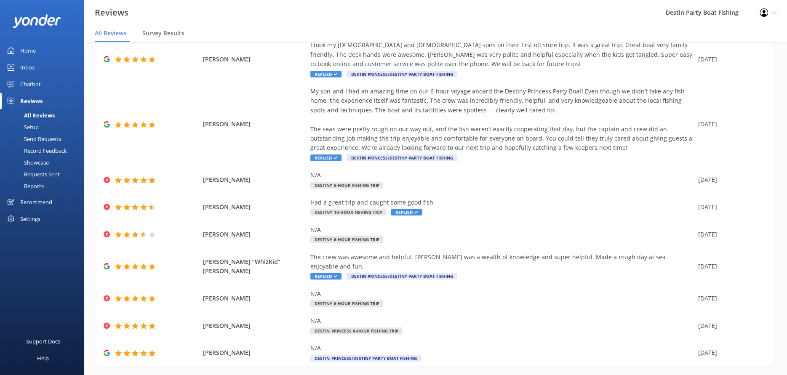 This screenshot has width=787, height=375. Describe the element at coordinates (31, 101) in the screenshot. I see `div: Reviews` at that location.